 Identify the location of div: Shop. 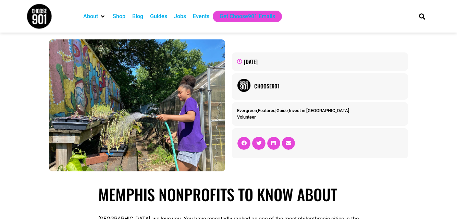
(119, 16).